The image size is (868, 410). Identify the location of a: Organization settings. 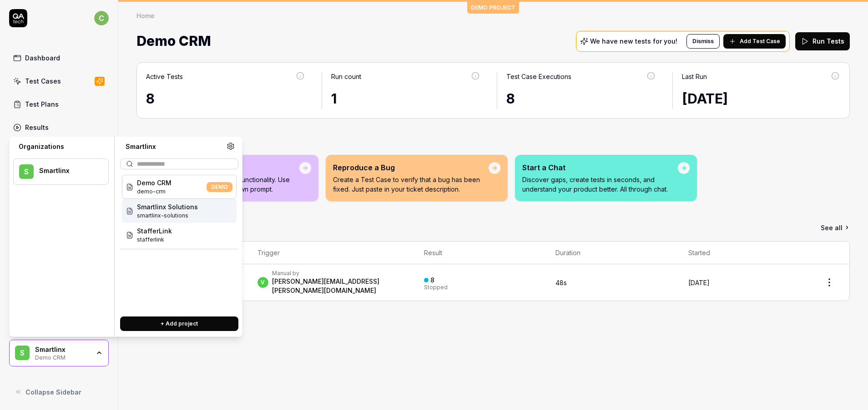
(231, 148).